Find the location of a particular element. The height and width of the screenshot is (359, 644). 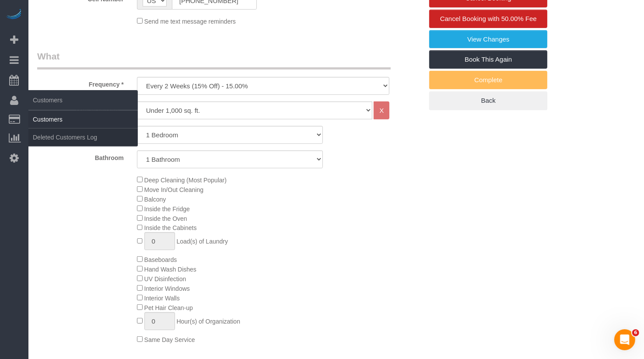

span: Deep Cleaning (Most Popular) is located at coordinates (185, 180).